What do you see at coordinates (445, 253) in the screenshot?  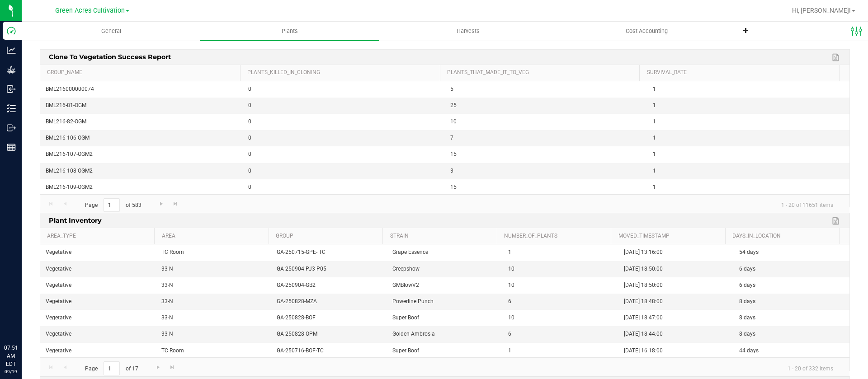 I see `td: Grape Essence` at bounding box center [445, 253].